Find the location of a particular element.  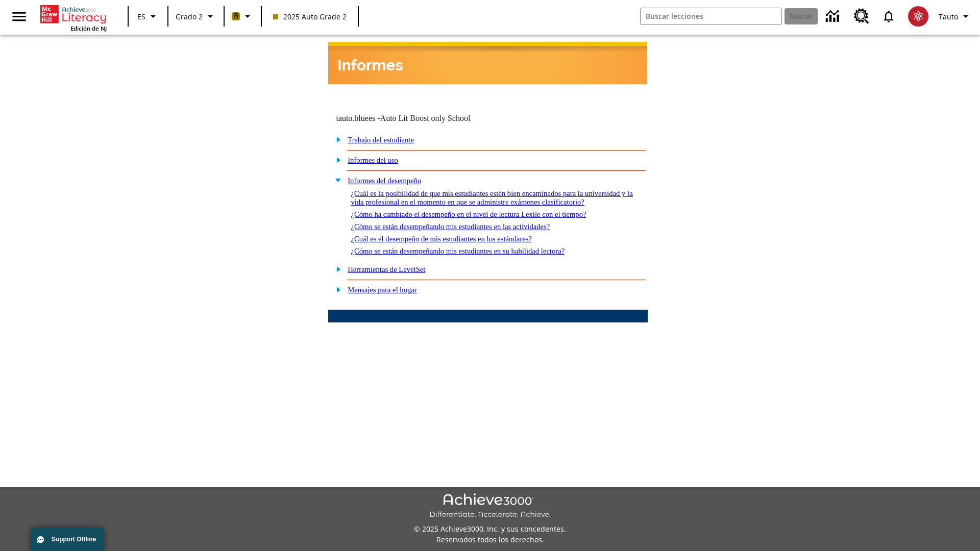

button: Abrir el menú lateral is located at coordinates (19, 17).